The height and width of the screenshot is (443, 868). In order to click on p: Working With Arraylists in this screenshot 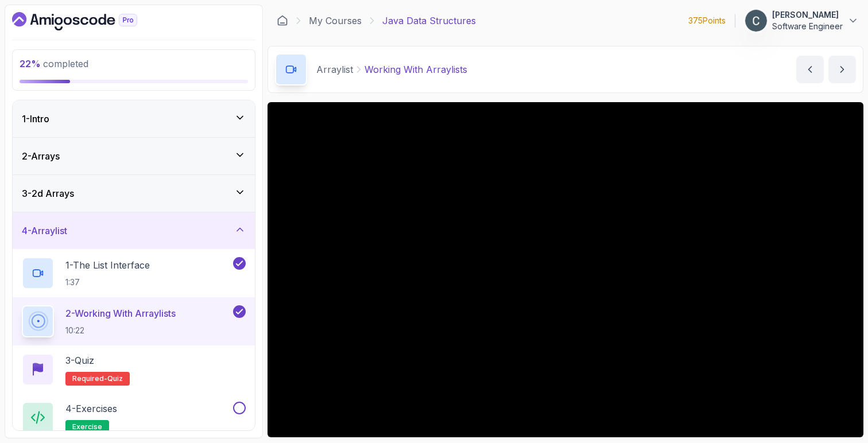, I will do `click(415, 69)`.